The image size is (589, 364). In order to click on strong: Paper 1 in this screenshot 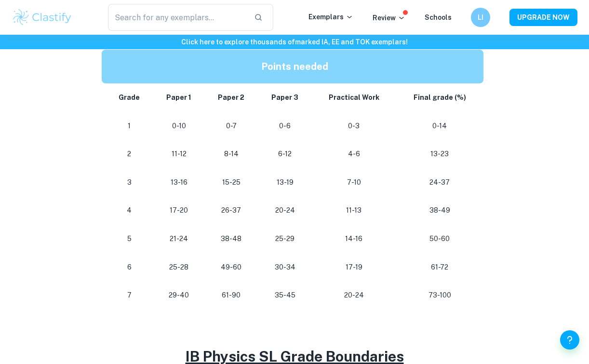, I will do `click(179, 97)`.